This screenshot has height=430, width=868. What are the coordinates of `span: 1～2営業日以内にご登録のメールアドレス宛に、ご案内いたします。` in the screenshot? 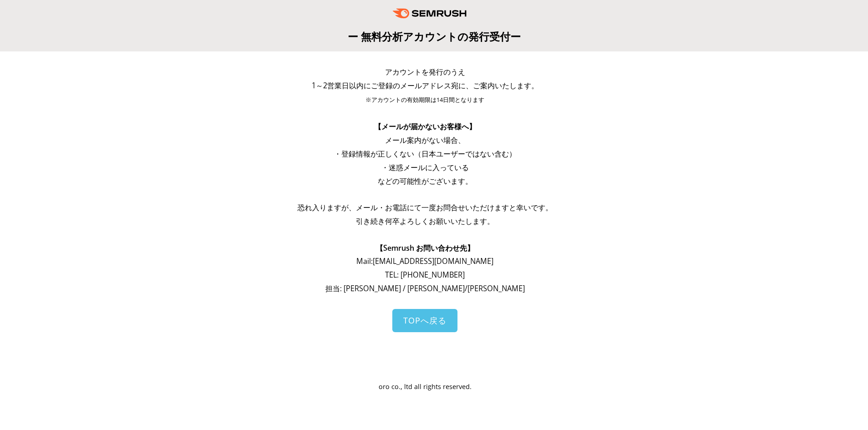 It's located at (425, 86).